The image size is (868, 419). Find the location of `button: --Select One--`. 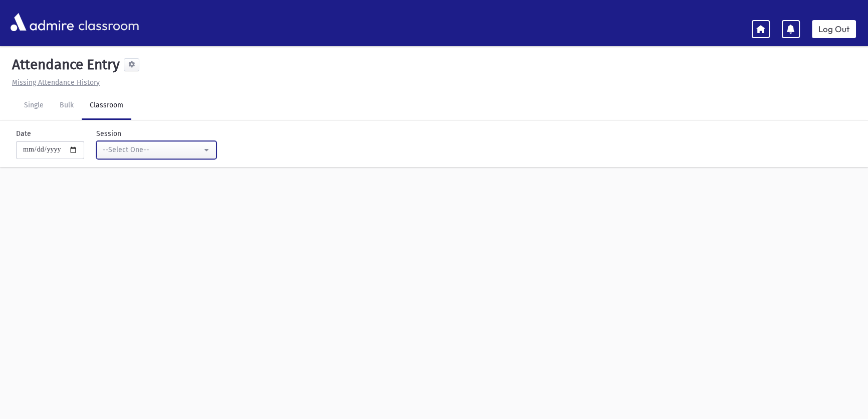

button: --Select One-- is located at coordinates (157, 150).